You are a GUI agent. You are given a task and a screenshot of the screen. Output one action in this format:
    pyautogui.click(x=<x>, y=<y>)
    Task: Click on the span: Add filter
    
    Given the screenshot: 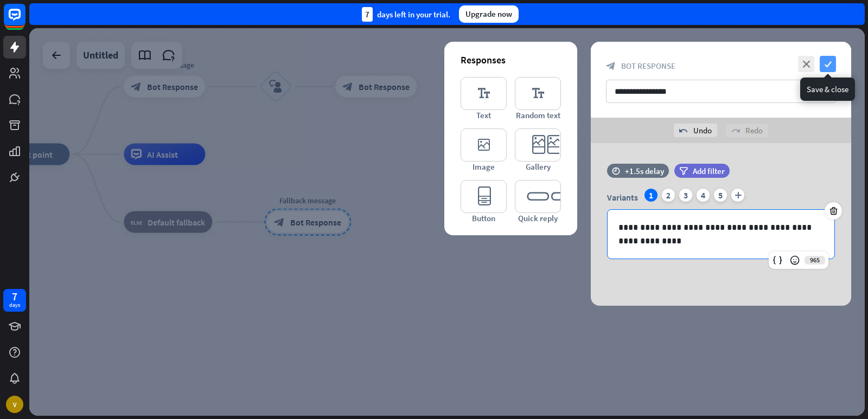 What is the action you would take?
    pyautogui.click(x=709, y=171)
    